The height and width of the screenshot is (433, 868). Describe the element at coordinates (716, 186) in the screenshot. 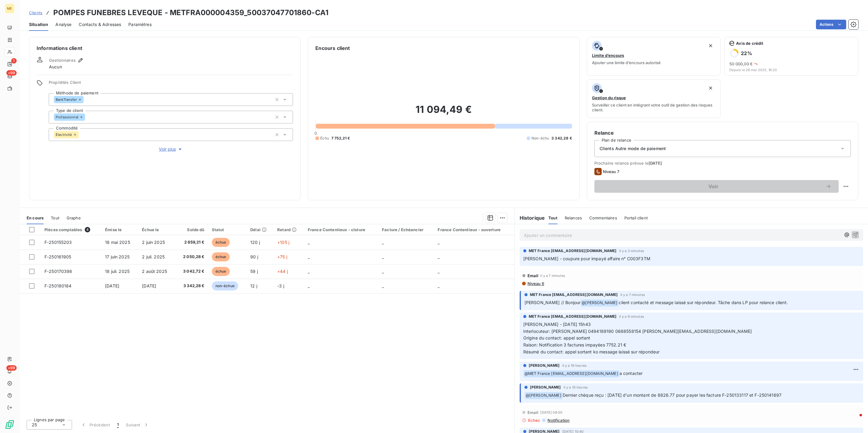

I see `button: Voir` at that location.